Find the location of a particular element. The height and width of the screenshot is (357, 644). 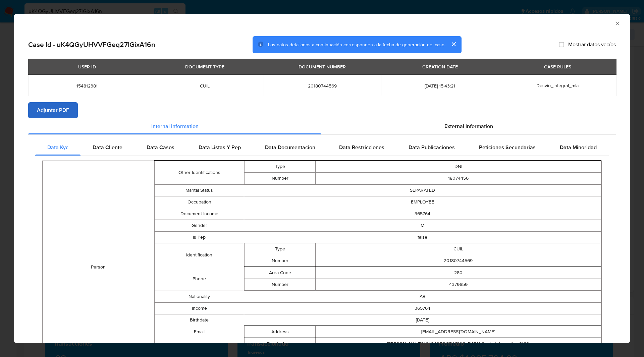

button: Cerrar ventana is located at coordinates (618, 23).